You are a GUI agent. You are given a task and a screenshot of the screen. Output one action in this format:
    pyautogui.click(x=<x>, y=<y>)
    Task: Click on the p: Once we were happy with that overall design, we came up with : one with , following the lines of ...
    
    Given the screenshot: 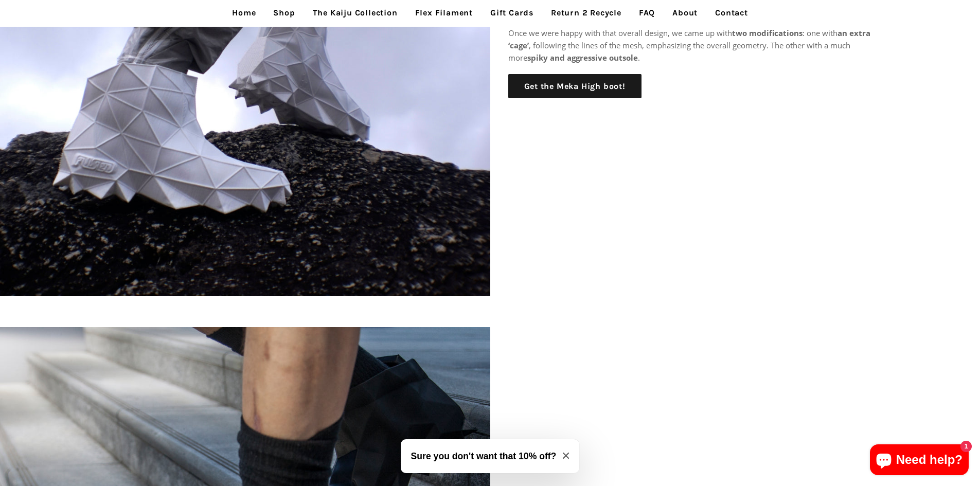 What is the action you would take?
    pyautogui.click(x=691, y=45)
    